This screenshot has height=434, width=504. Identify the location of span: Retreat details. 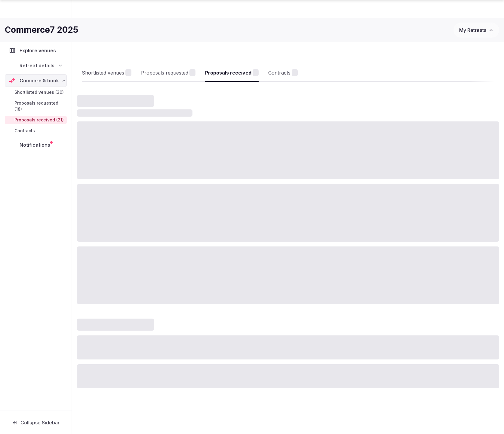
(37, 66).